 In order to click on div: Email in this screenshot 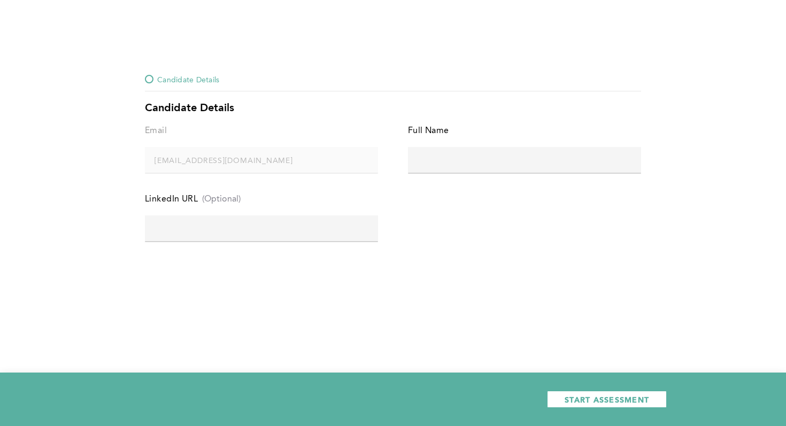, I will do `click(156, 131)`.